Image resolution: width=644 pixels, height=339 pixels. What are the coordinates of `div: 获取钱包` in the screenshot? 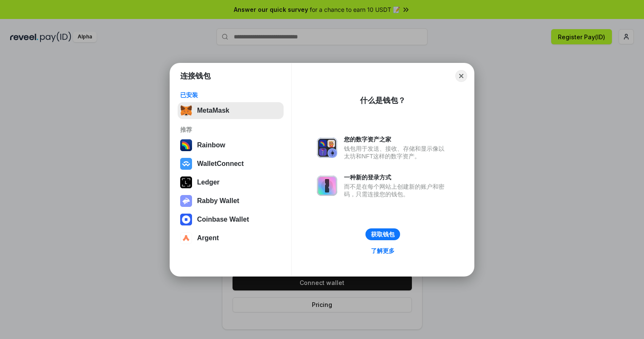 It's located at (383, 234).